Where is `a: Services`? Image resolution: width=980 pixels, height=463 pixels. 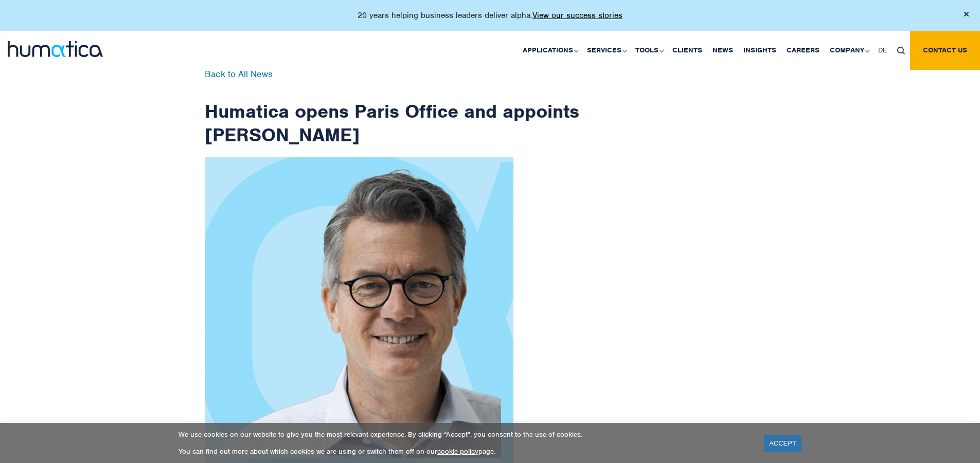 a: Services is located at coordinates (606, 51).